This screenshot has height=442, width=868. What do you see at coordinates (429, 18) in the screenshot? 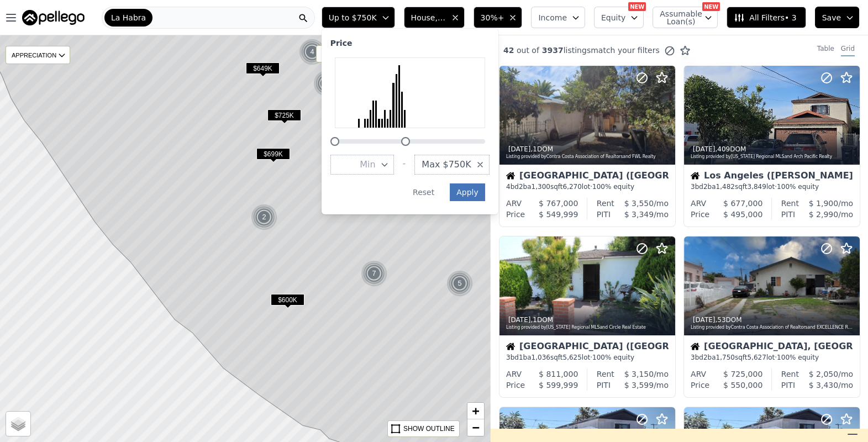
I see `span: House, Mobile` at bounding box center [429, 18].